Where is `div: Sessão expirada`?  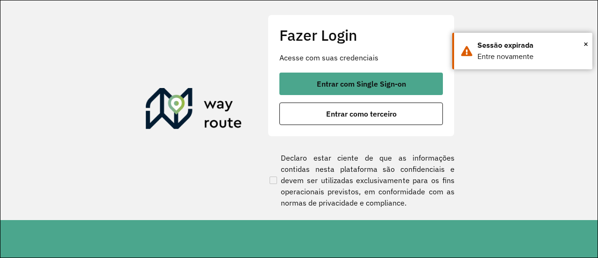 div: Sessão expirada is located at coordinates (531, 45).